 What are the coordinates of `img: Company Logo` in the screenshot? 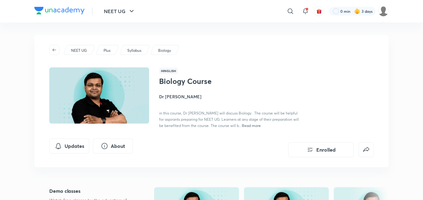 It's located at (59, 11).